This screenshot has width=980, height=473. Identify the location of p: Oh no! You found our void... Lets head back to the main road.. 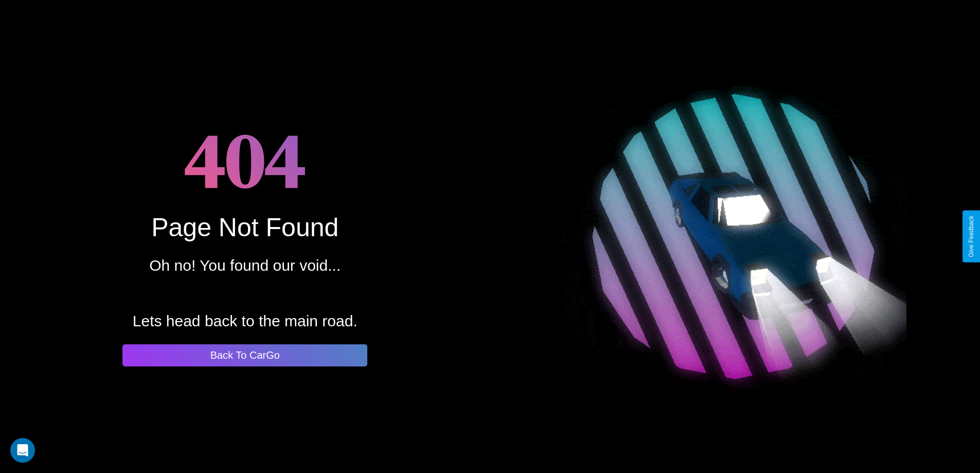
(245, 293).